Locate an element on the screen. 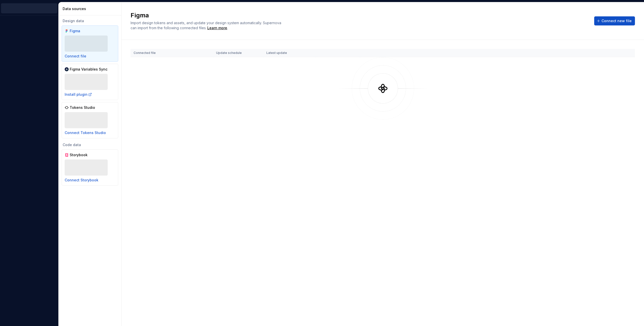 Image resolution: width=644 pixels, height=326 pixels. button: Connect new file is located at coordinates (615, 21).